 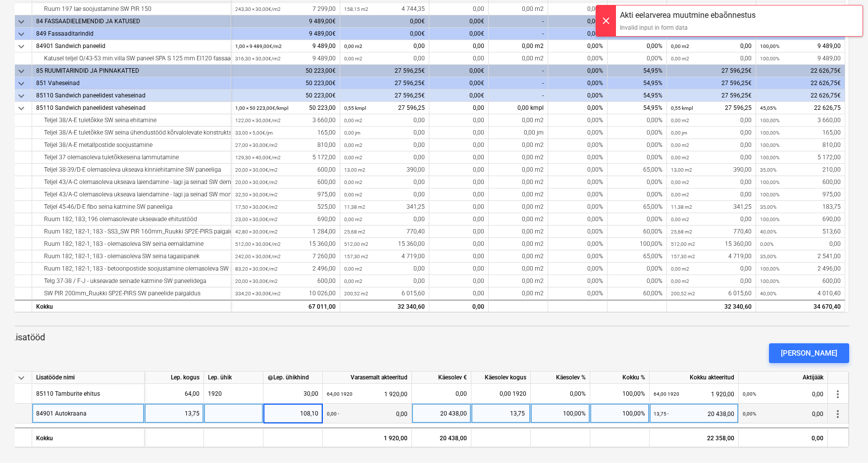 I want to click on div: 50 223,00€, so click(x=286, y=71).